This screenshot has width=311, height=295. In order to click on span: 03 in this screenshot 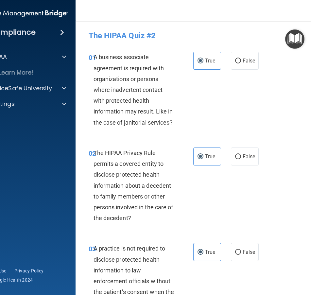, I will do `click(92, 249)`.